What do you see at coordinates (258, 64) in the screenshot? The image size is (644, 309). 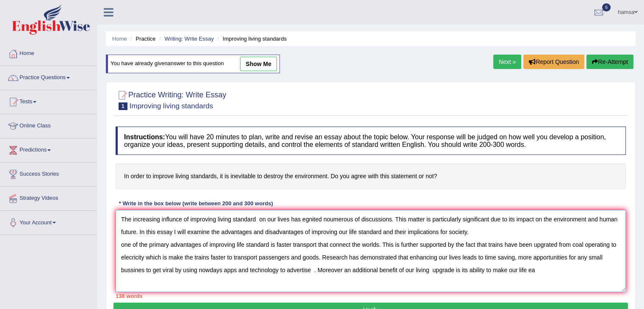 I see `a: show me` at bounding box center [258, 64].